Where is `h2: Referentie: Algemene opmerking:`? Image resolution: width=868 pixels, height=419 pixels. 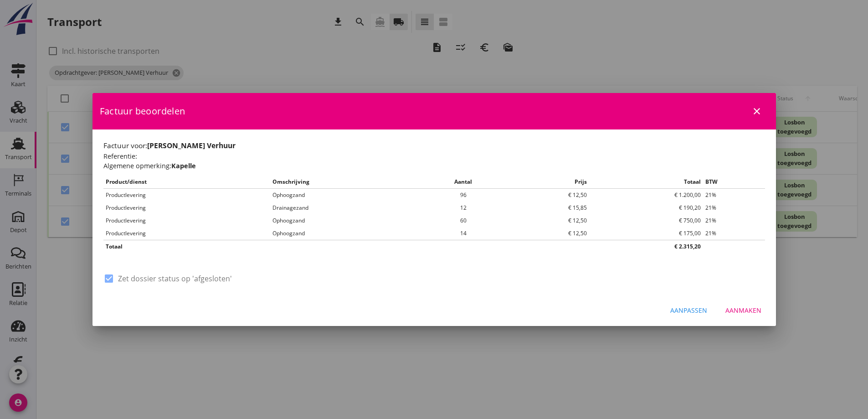
h2: Referentie: Algemene opmerking: is located at coordinates (434, 161).